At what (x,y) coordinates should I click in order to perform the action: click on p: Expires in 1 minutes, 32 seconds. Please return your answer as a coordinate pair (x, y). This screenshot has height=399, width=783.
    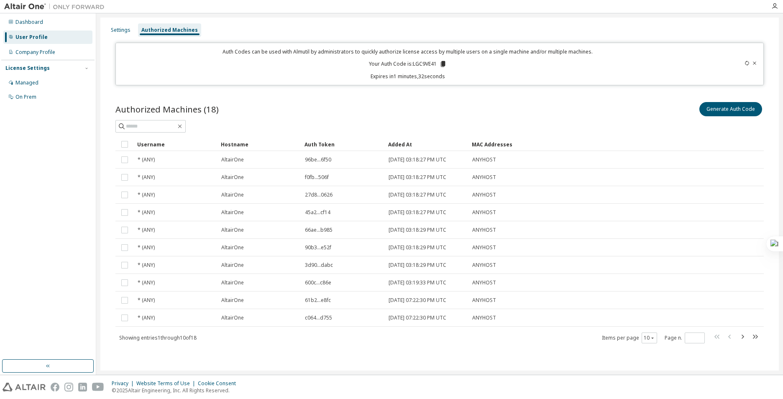
    Looking at the image, I should click on (408, 76).